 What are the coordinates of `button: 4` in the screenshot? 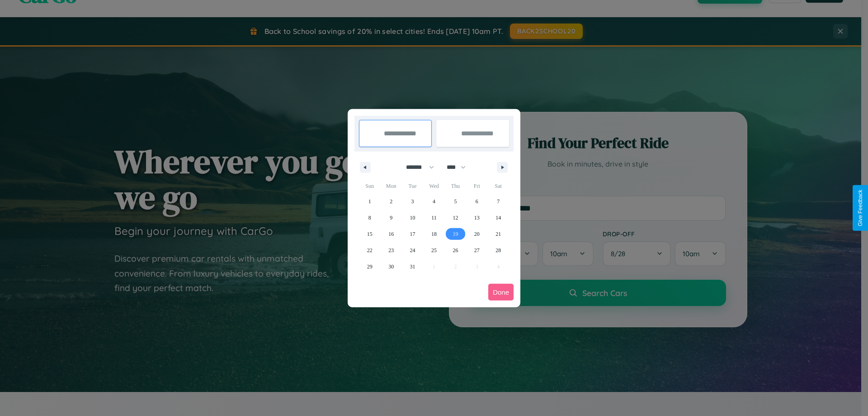 It's located at (434, 201).